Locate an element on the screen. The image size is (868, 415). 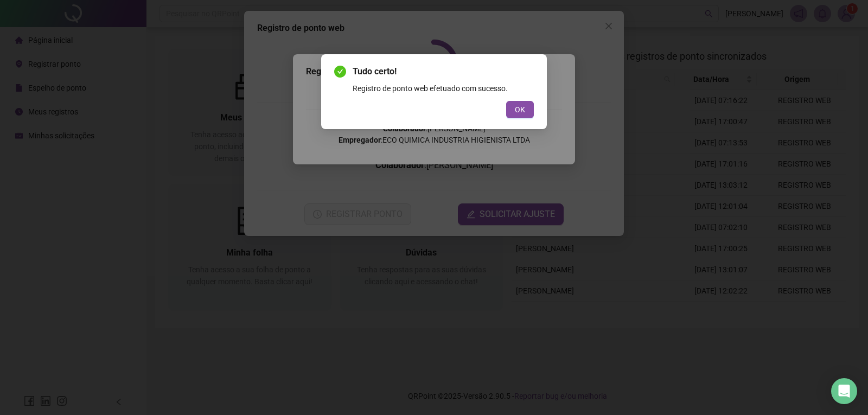
div: Open Intercom Messenger is located at coordinates (844, 391).